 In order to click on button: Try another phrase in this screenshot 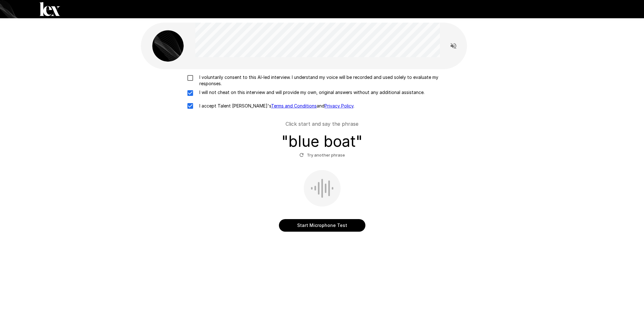, I will do `click(322, 155)`.